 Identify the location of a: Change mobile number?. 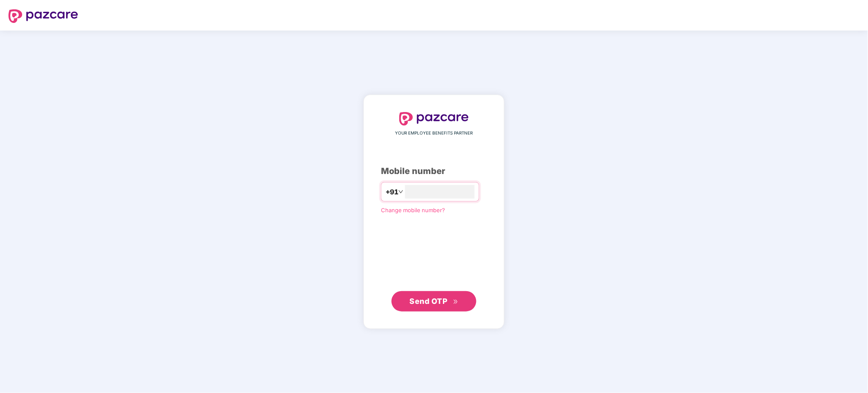
(413, 210).